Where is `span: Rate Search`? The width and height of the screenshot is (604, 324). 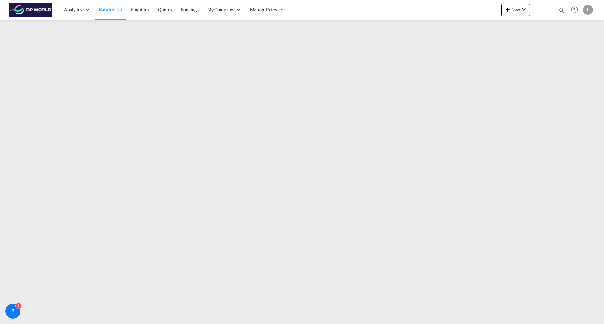 span: Rate Search is located at coordinates (110, 9).